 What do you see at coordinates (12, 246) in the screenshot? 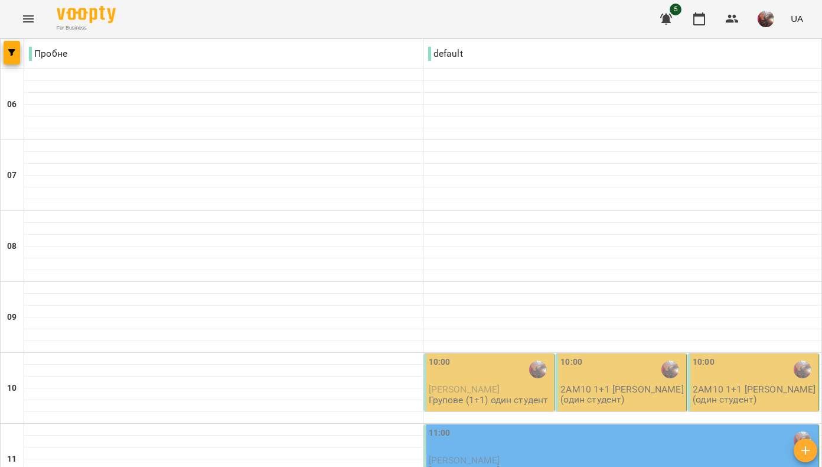
I see `h6: 08` at bounding box center [12, 246].